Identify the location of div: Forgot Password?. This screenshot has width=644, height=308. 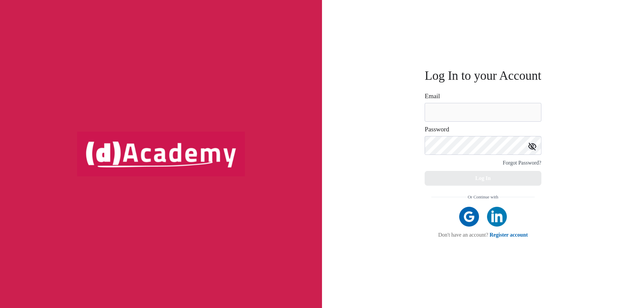
(521, 163).